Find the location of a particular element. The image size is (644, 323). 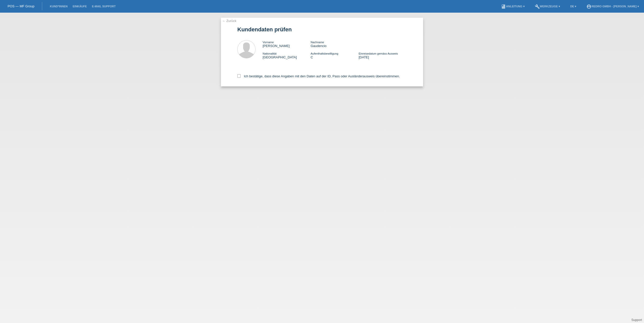

a: ← Zurück is located at coordinates (229, 21).